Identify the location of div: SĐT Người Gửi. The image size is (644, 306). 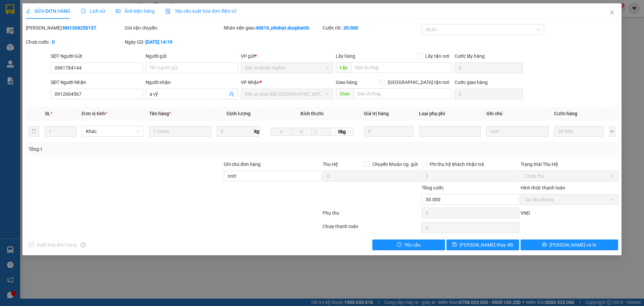
(96, 56).